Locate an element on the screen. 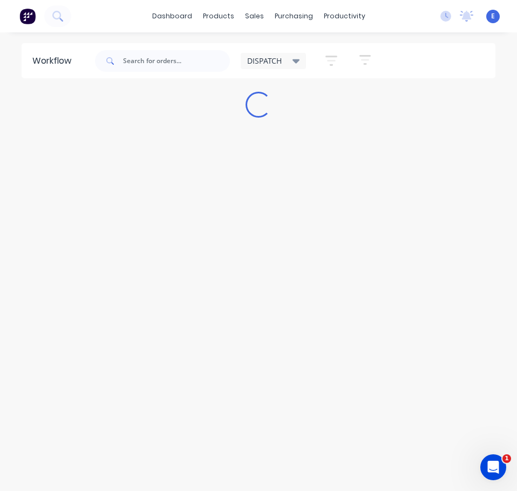 This screenshot has width=517, height=491. img: Factory is located at coordinates (28, 16).